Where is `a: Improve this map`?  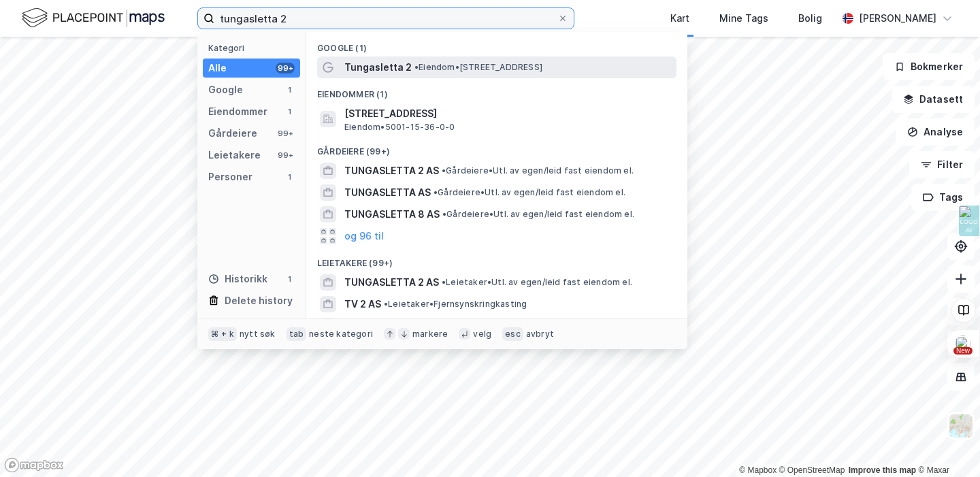
a: Improve this map is located at coordinates (882, 470).